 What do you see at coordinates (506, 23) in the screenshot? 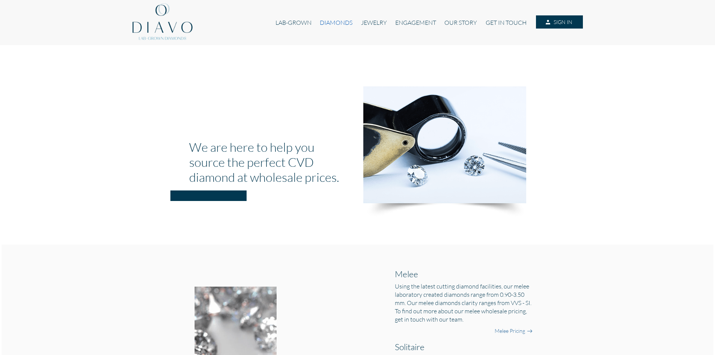
I see `a: GET IN TOUCH` at bounding box center [506, 23].